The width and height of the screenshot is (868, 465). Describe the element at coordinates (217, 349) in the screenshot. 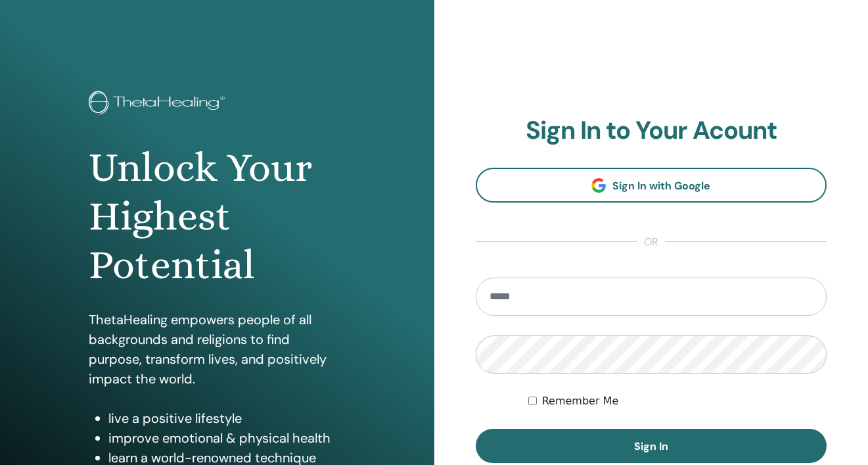

I see `p: ThetaHealing empowers people of all backgrounds and religions to find purpose, transform lives, a...` at that location.